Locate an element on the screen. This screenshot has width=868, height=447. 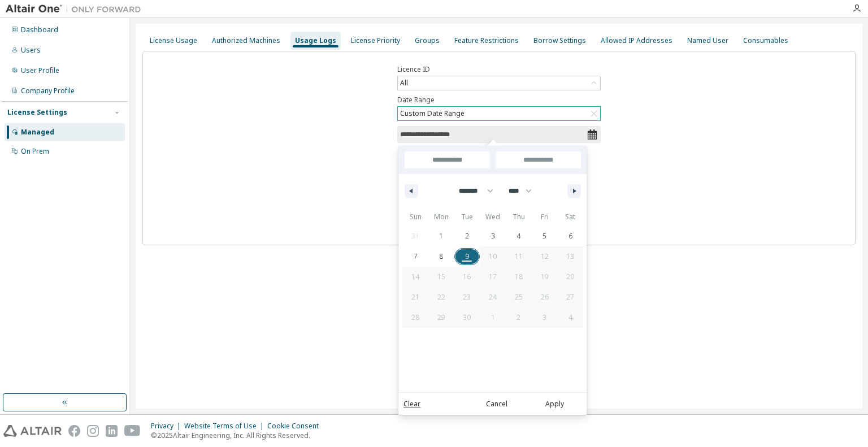
div: Usage Logs is located at coordinates (315, 40).